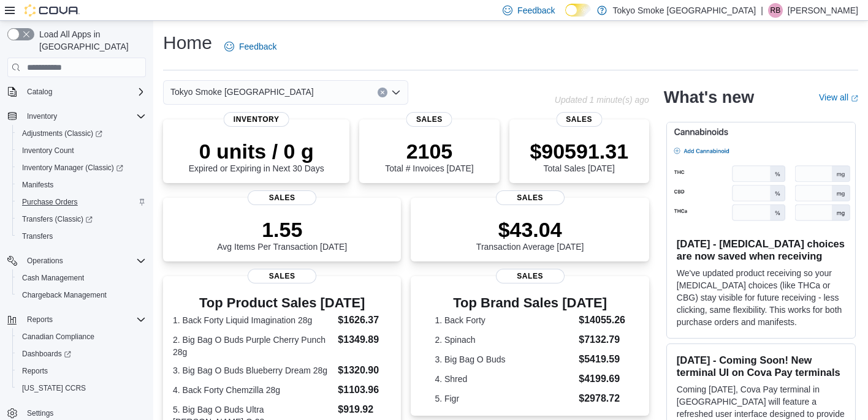 This screenshot has width=868, height=420. I want to click on button: Inventory Count, so click(82, 151).